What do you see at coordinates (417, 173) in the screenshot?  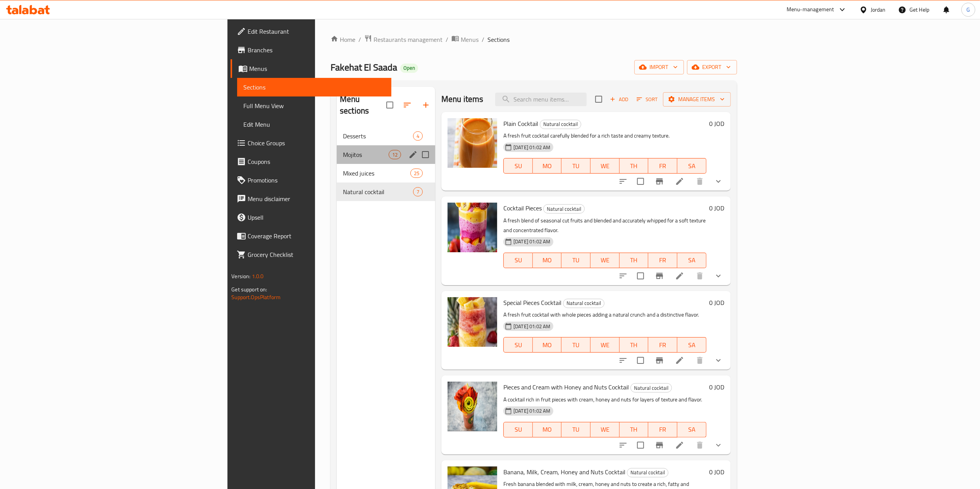 I see `span: 25` at bounding box center [417, 173].